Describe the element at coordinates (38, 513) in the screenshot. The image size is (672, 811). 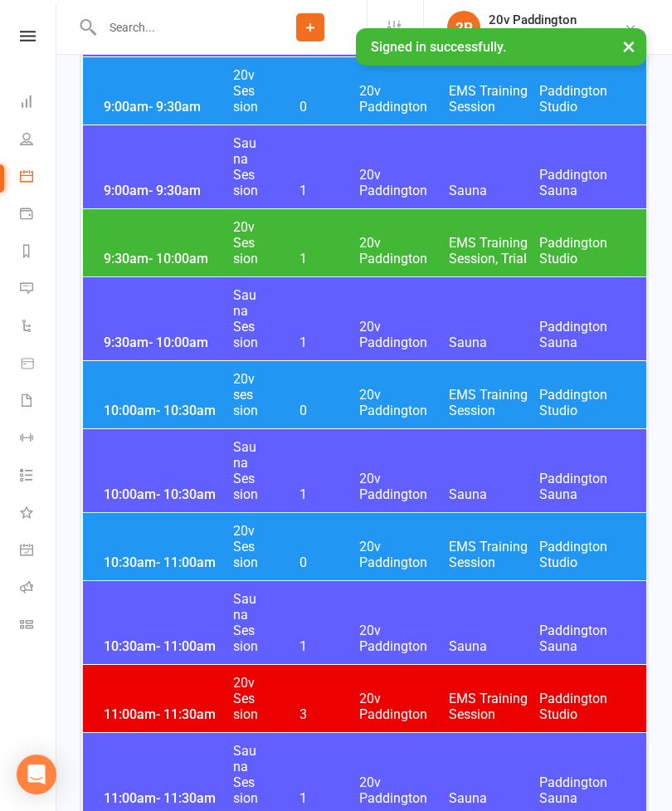
I see `a: What's New` at that location.